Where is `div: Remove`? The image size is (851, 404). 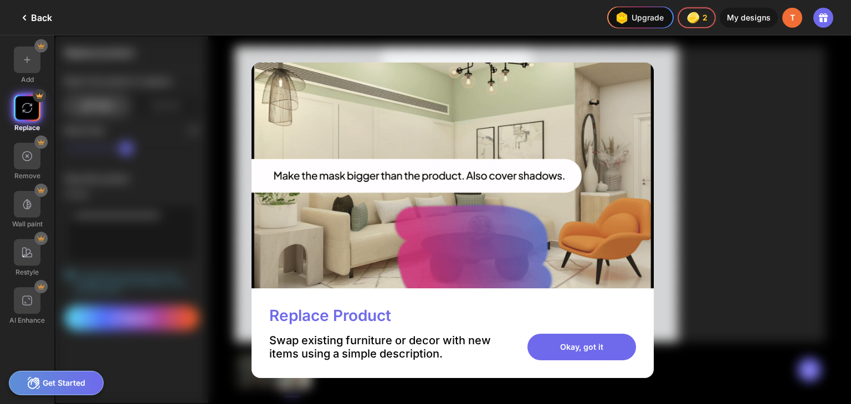 div: Remove is located at coordinates (27, 176).